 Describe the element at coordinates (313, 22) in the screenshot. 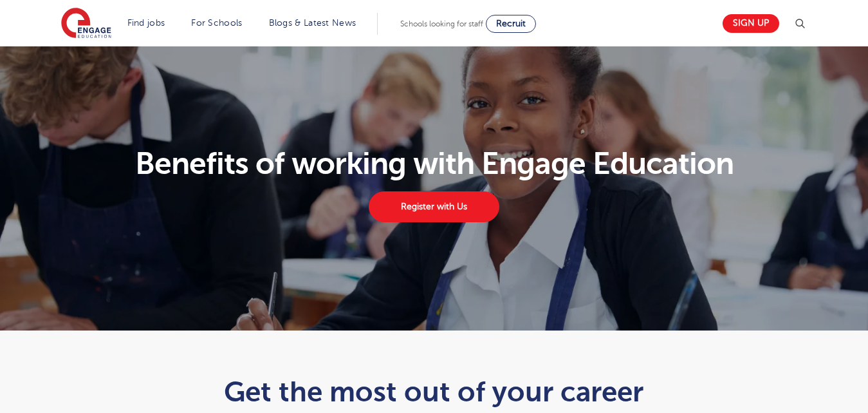

I see `a: Blogs & Latest News` at that location.